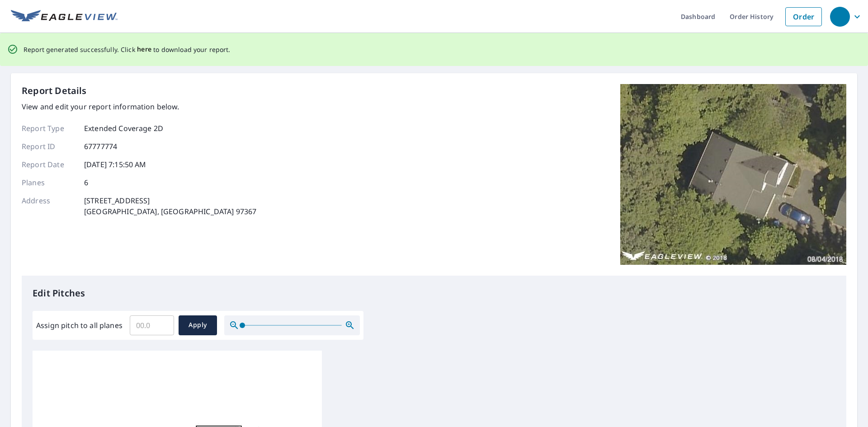 Image resolution: width=868 pixels, height=427 pixels. What do you see at coordinates (123, 128) in the screenshot?
I see `p: Extended Coverage 2D` at bounding box center [123, 128].